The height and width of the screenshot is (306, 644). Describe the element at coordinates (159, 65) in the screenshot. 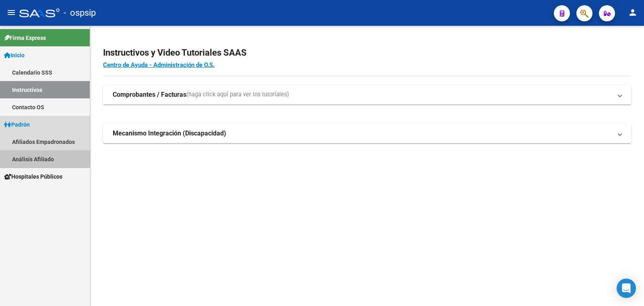

I see `a: Centro de Ayuda - Administración de O.S.` at that location.